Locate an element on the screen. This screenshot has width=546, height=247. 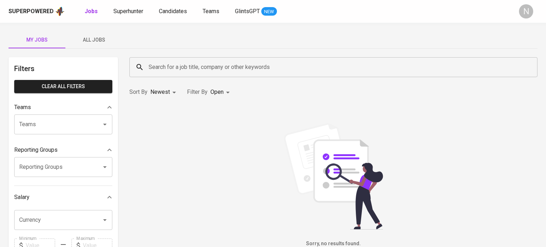
button: Clear All filters is located at coordinates (63, 86).